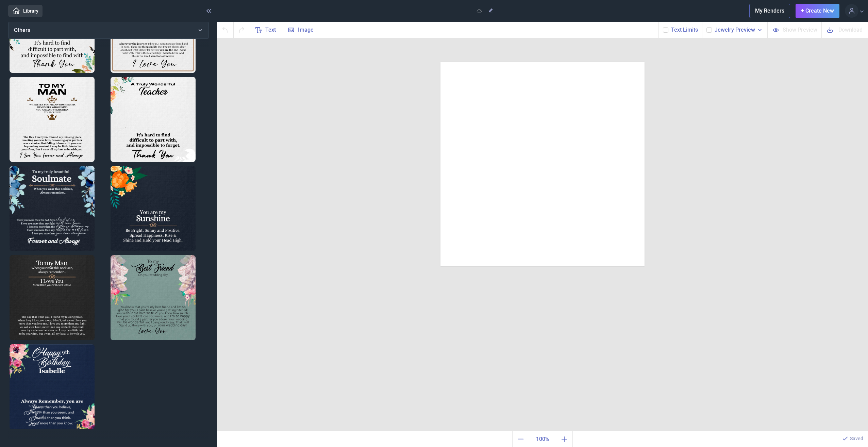 This screenshot has height=447, width=868. I want to click on button: + Create New, so click(817, 11).